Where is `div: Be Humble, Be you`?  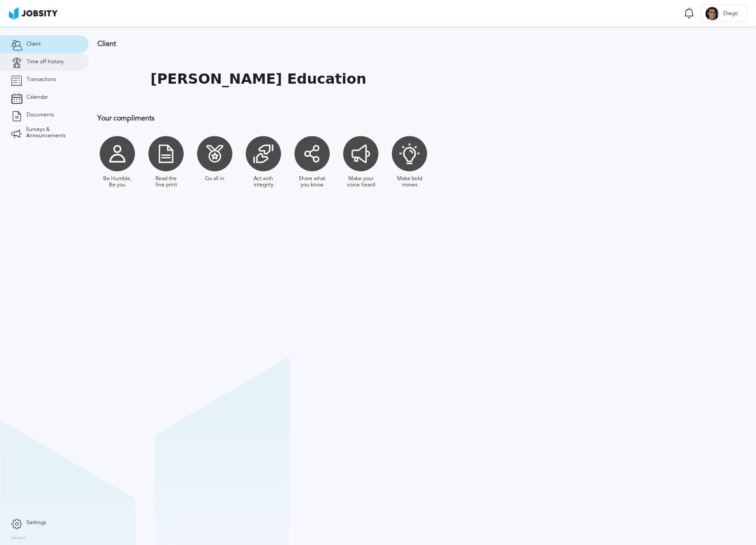
div: Be Humble, Be you is located at coordinates (118, 182).